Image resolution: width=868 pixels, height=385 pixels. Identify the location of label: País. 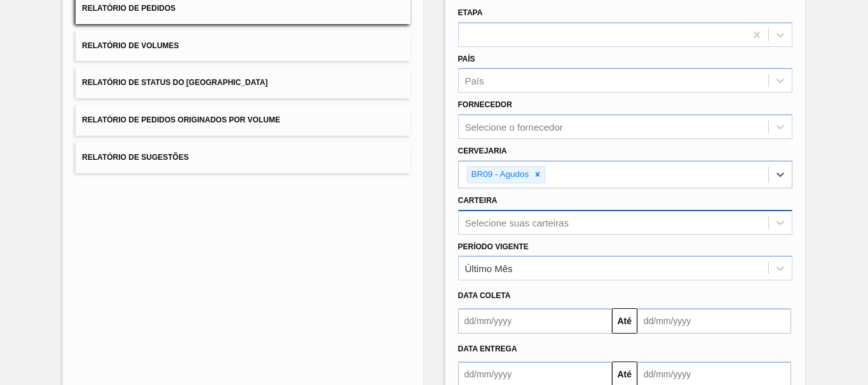
(466, 59).